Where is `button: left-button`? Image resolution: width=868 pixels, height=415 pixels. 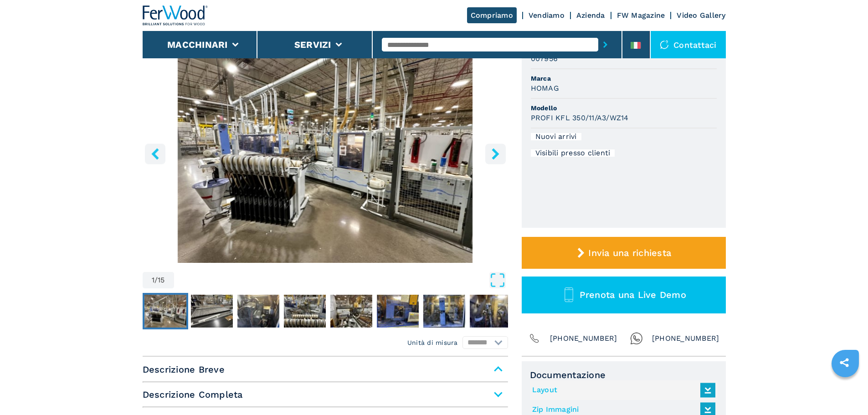 button: left-button is located at coordinates (155, 153).